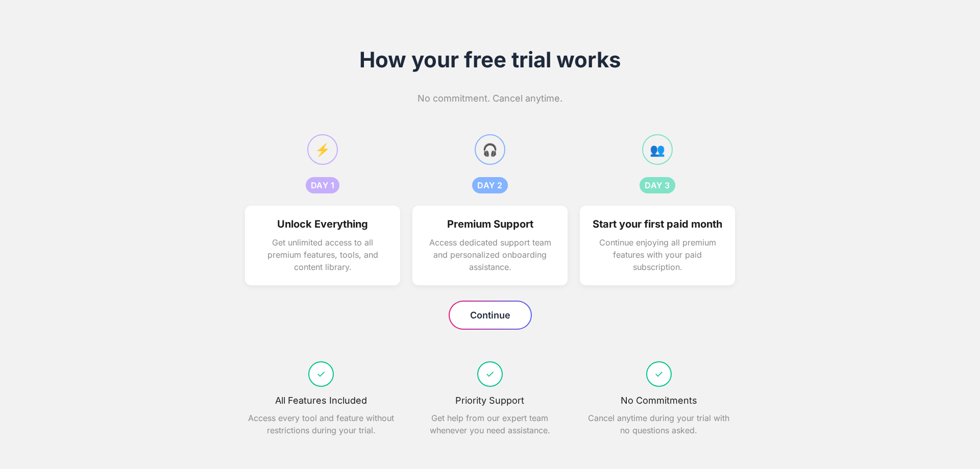 This screenshot has width=980, height=469. Describe the element at coordinates (490, 224) in the screenshot. I see `h3: Premium Support` at that location.